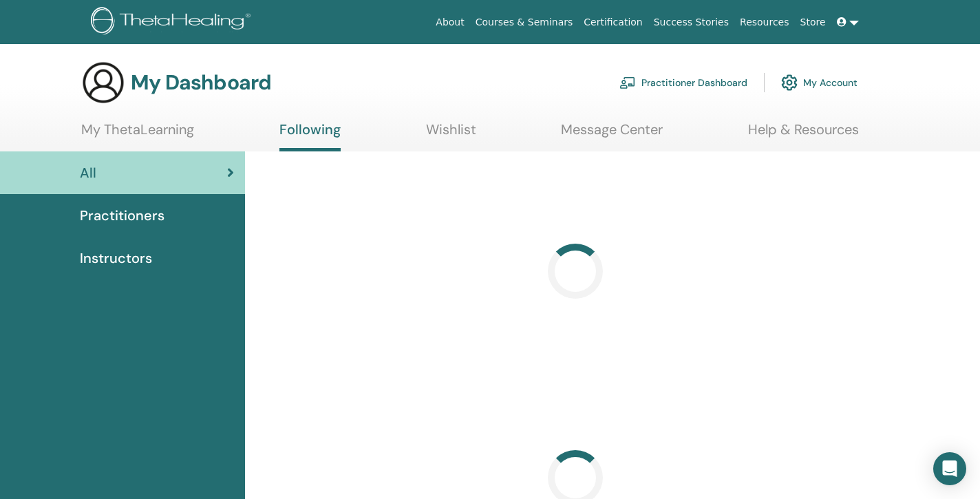  What do you see at coordinates (201, 82) in the screenshot?
I see `h3: My Dashboard` at bounding box center [201, 82].